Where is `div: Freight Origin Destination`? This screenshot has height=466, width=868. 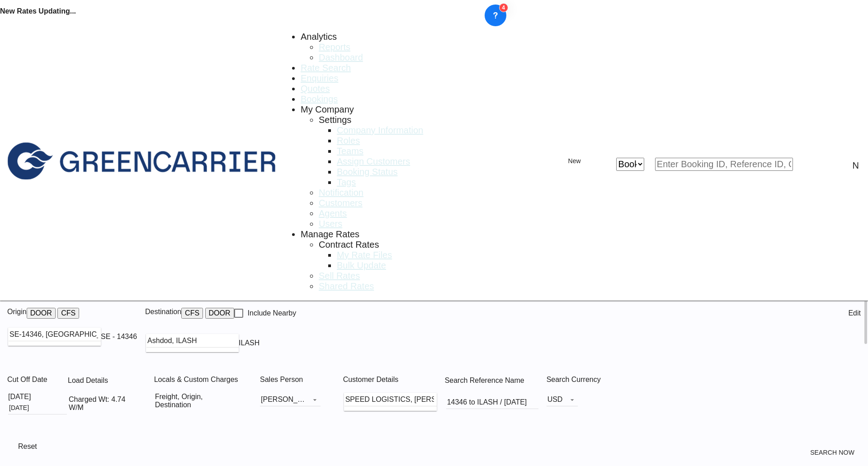 div: Freight Origin Destination is located at coordinates (193, 401).